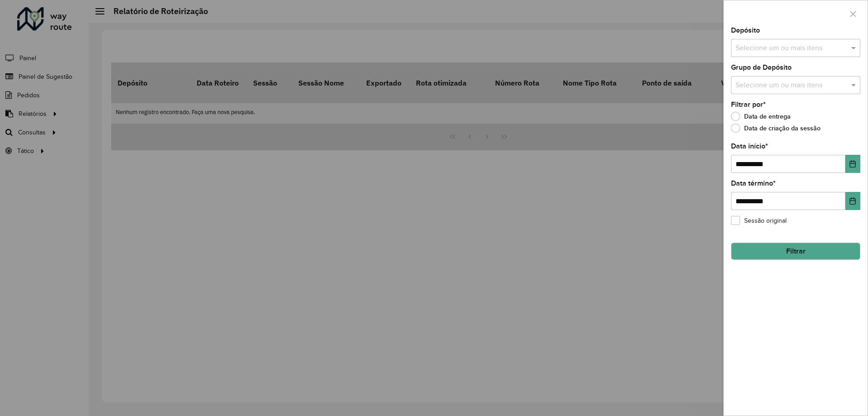  Describe the element at coordinates (761, 68) in the screenshot. I see `label: Grupo de Depósito` at that location.